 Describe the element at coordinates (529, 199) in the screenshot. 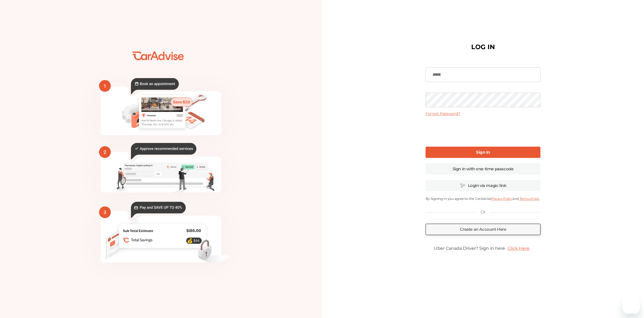

I see `b: Terms of Use` at that location.